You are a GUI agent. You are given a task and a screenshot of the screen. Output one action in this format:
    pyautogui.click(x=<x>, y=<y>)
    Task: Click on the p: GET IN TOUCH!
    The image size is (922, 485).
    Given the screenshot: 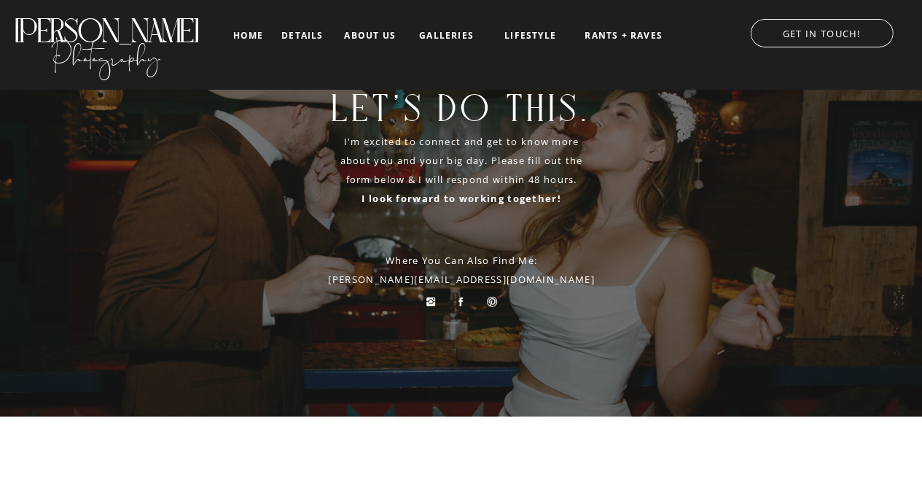 What is the action you would take?
    pyautogui.click(x=821, y=31)
    